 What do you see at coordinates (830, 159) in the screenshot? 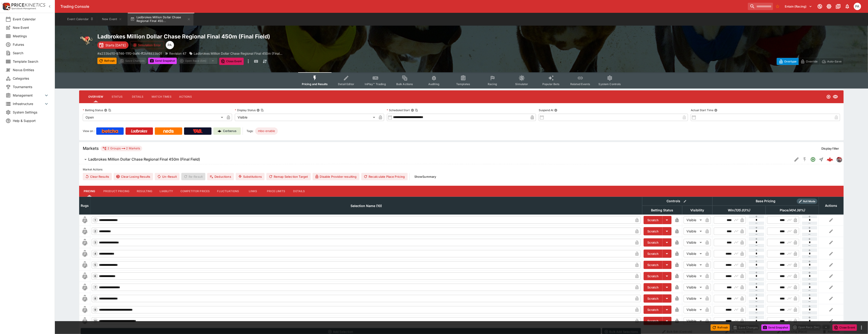
I see `div: 89253cd8-9dfd-4e3c-b3a3-9d8ba534d08c` at bounding box center [830, 159].